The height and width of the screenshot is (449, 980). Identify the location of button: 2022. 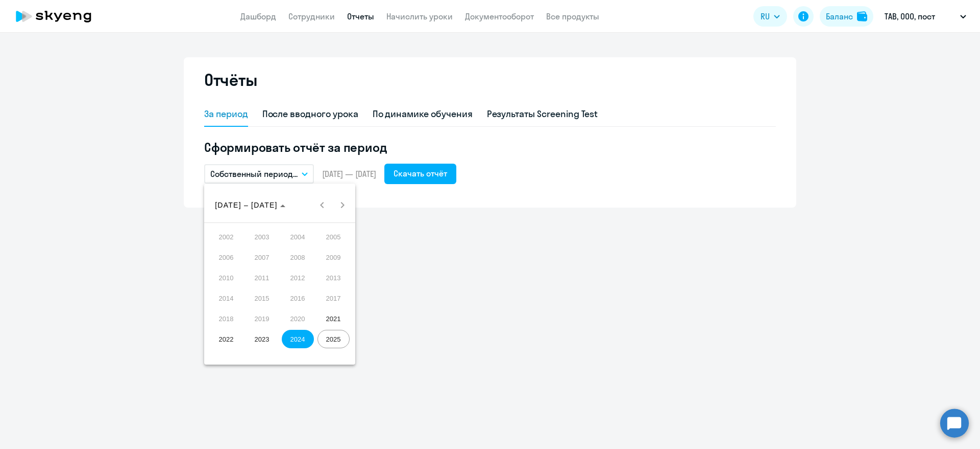
(226, 339).